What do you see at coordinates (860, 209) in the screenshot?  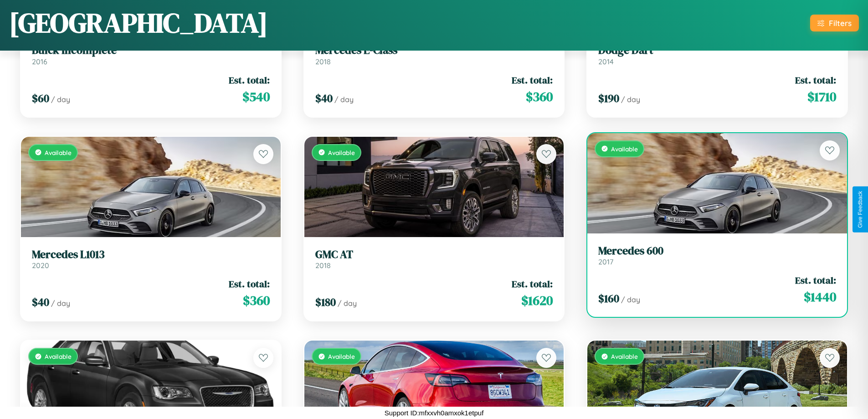 I see `div: Give Feedback` at bounding box center [860, 209].